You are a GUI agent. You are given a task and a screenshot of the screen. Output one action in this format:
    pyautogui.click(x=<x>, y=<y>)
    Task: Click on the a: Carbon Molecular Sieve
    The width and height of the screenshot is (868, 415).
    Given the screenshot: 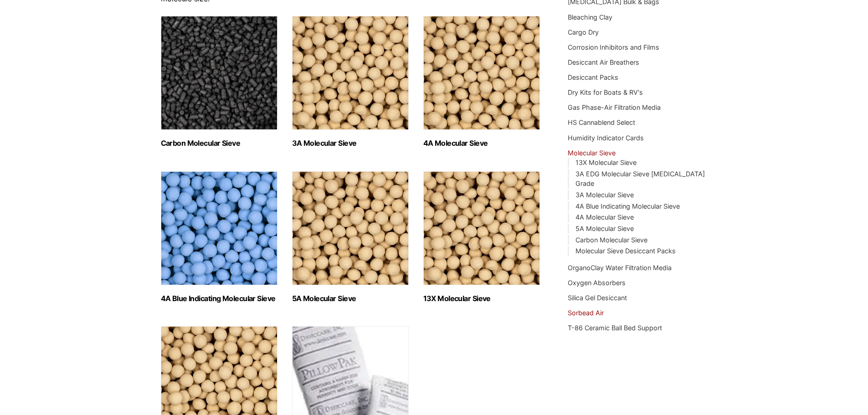 What is the action you would take?
    pyautogui.click(x=611, y=240)
    